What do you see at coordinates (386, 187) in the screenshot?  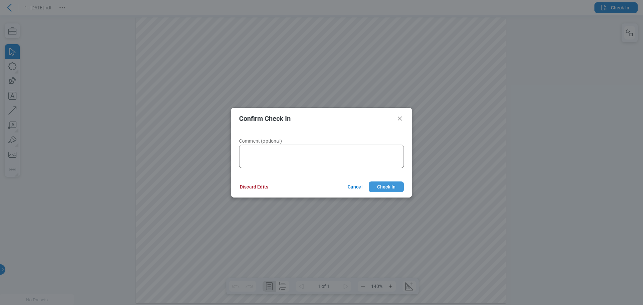 I see `button: Check In` at bounding box center [386, 187].